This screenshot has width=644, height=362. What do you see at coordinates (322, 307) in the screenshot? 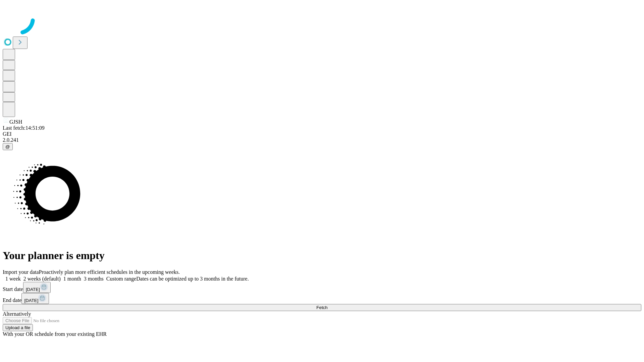
I see `span: Fetch` at bounding box center [322, 307].